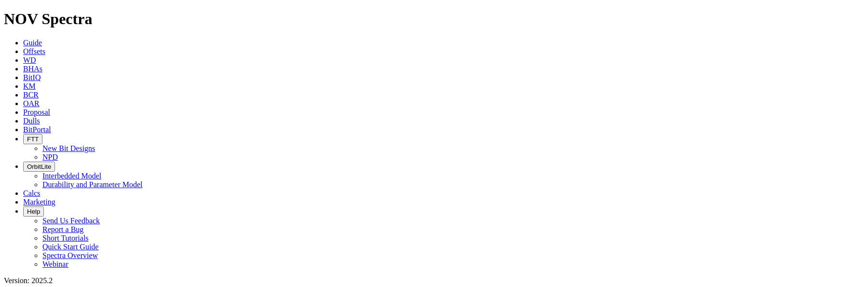 The height and width of the screenshot is (287, 868). I want to click on a: NPD, so click(50, 157).